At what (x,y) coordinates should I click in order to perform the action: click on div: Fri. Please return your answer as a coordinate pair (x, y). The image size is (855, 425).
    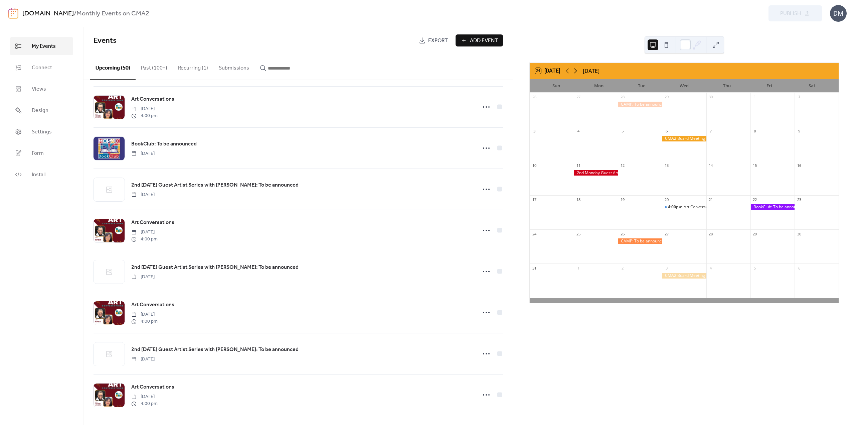
    Looking at the image, I should click on (770, 86).